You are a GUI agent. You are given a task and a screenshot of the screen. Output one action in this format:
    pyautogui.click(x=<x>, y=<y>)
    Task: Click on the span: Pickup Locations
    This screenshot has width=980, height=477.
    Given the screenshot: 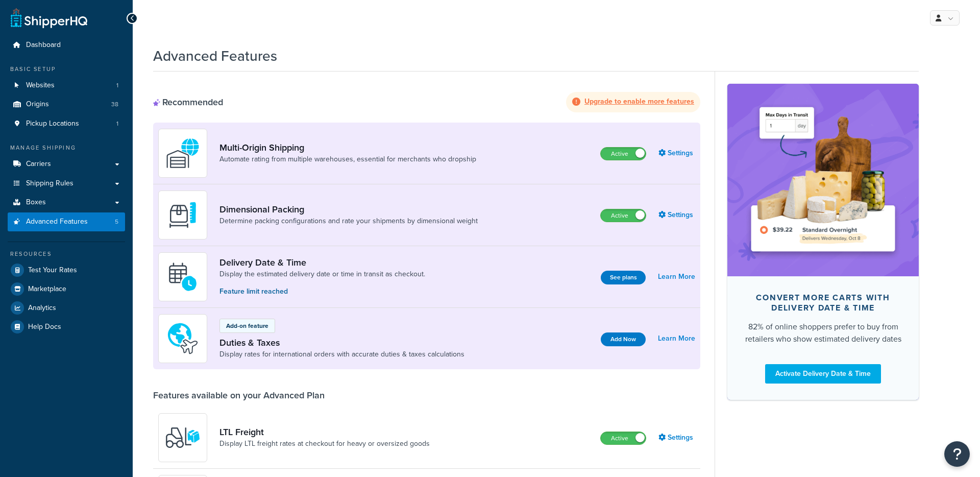 What is the action you would take?
    pyautogui.click(x=53, y=123)
    